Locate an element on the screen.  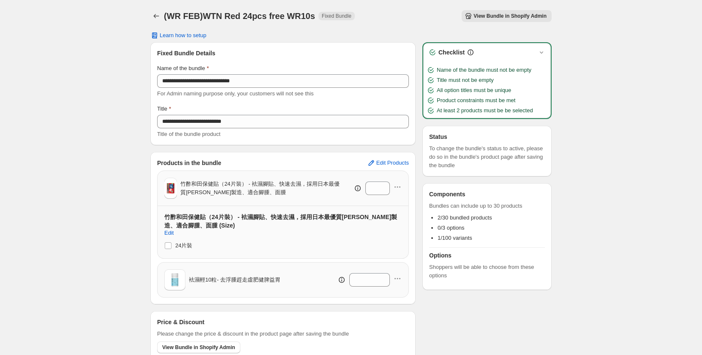
h3: Checklist is located at coordinates (452, 52).